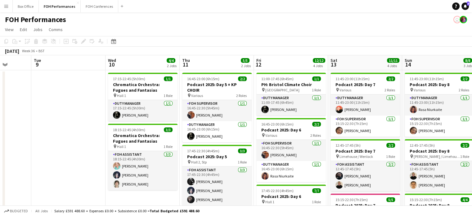  What do you see at coordinates (23, 30) in the screenshot?
I see `span: Edit` at bounding box center [23, 30].